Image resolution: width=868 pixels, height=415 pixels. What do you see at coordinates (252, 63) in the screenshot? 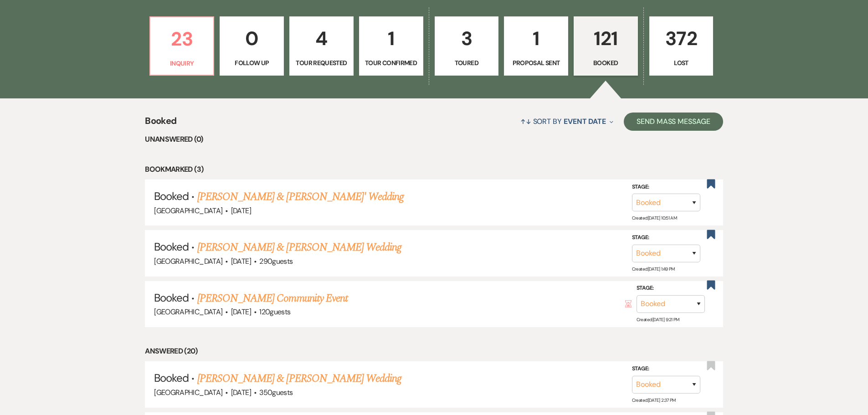
I see `p: Follow Up` at bounding box center [252, 63].